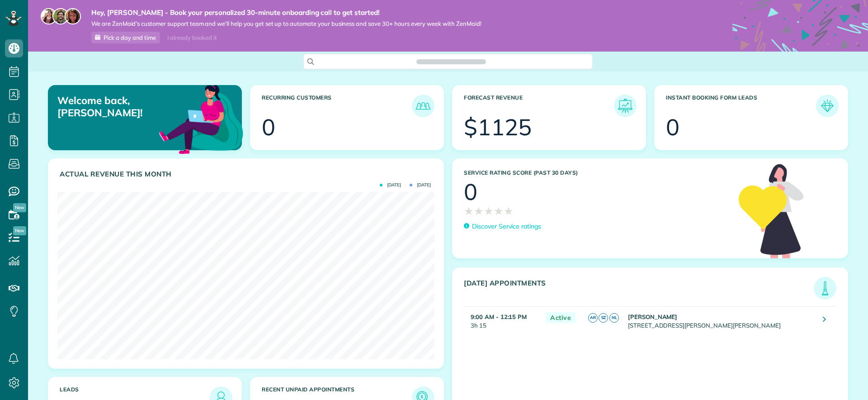 The image size is (868, 400). I want to click on strong: 9:00 AM - 12:15 PM, so click(499, 317).